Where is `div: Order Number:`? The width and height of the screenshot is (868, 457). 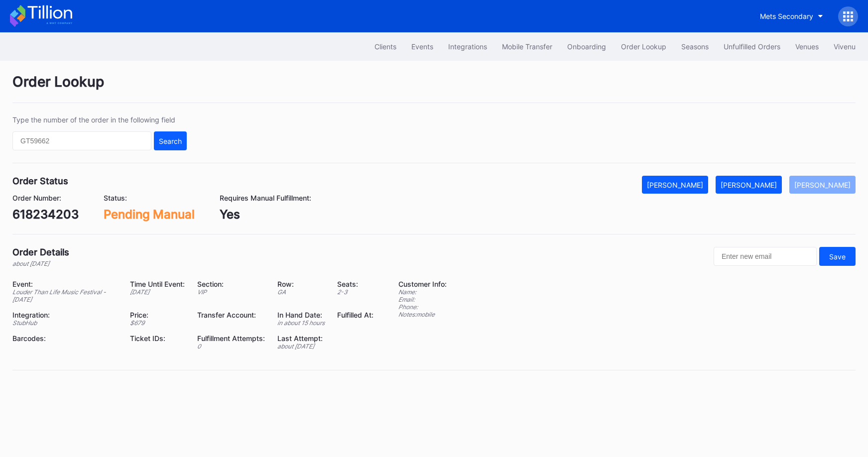
div: Order Number: is located at coordinates (45, 198).